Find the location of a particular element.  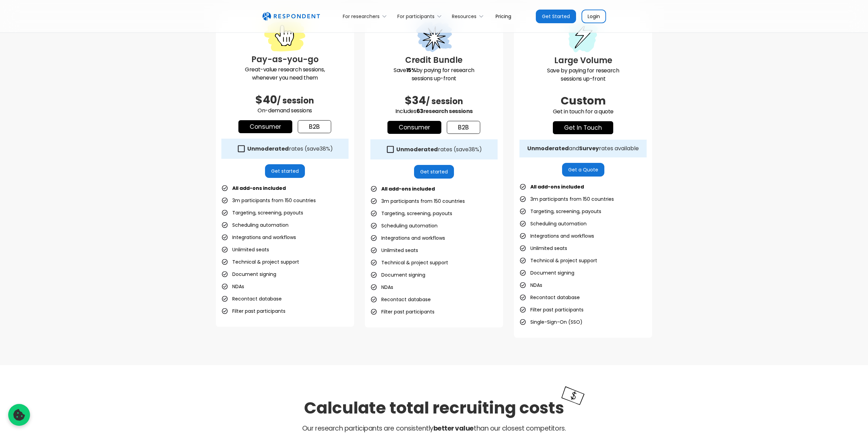

div: and rates available is located at coordinates (583, 149).